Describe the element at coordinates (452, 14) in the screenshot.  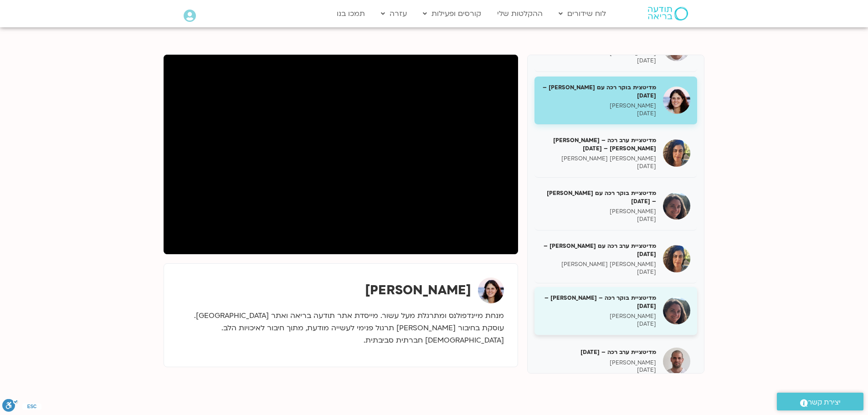
I see `a: קורסים ופעילות` at that location.